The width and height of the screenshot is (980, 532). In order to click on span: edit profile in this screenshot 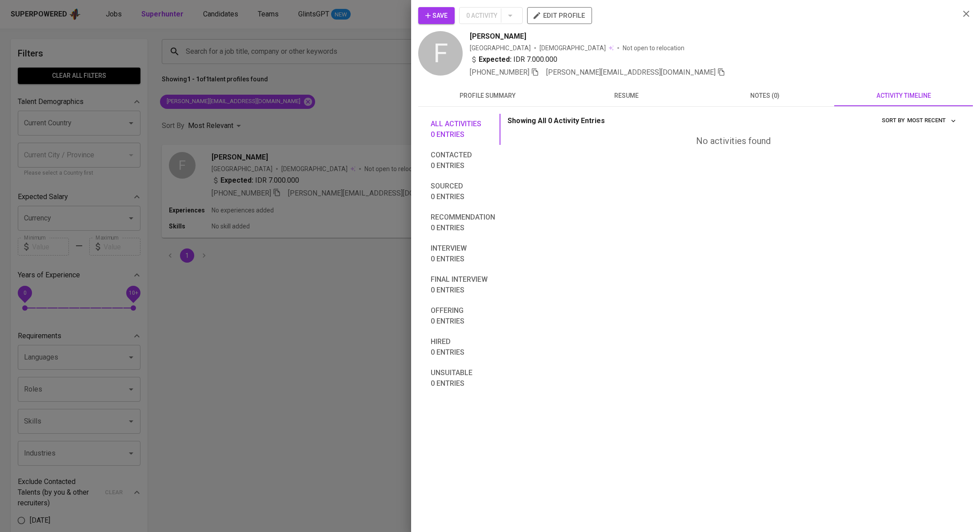, I will do `click(559, 16)`.